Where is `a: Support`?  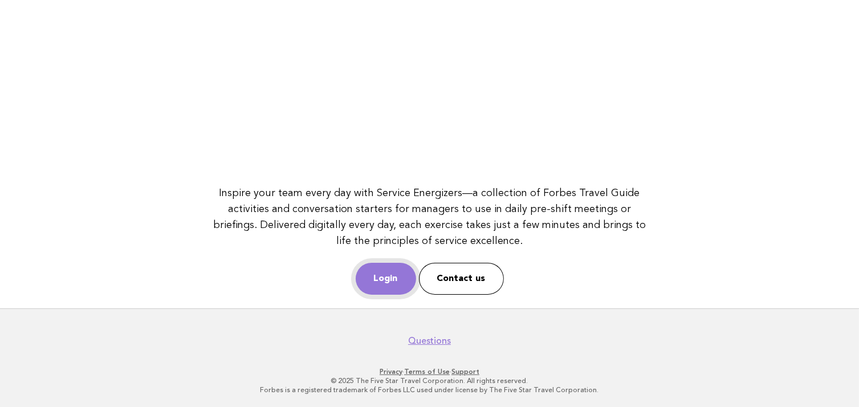 a: Support is located at coordinates (465, 372).